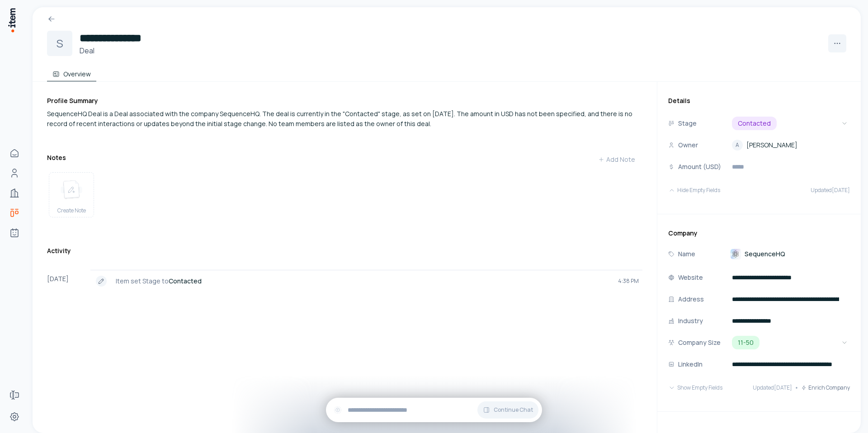  I want to click on h3: Details, so click(759, 100).